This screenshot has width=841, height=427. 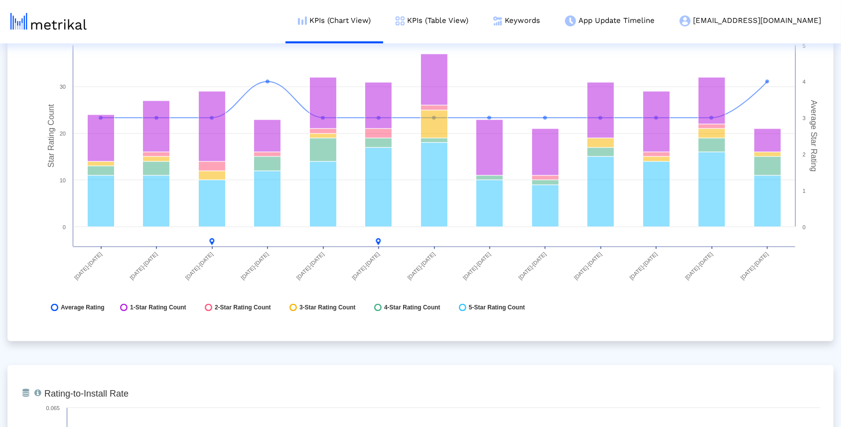 What do you see at coordinates (804, 154) in the screenshot?
I see `text: 2` at bounding box center [804, 154].